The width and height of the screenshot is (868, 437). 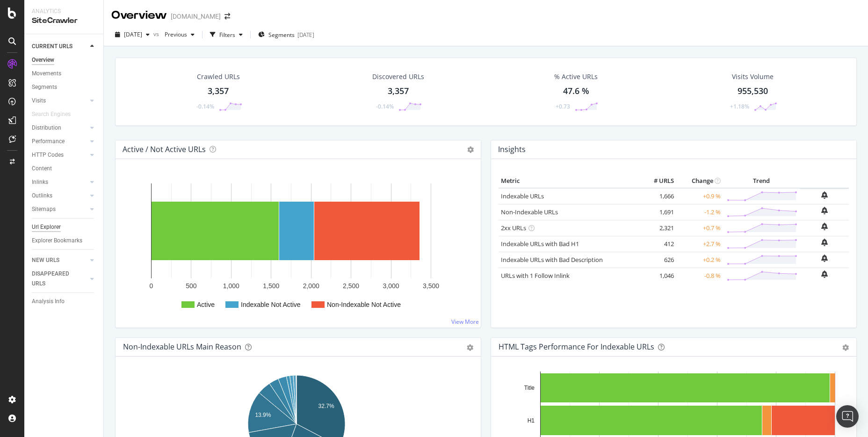 I want to click on text: 3,500, so click(x=430, y=286).